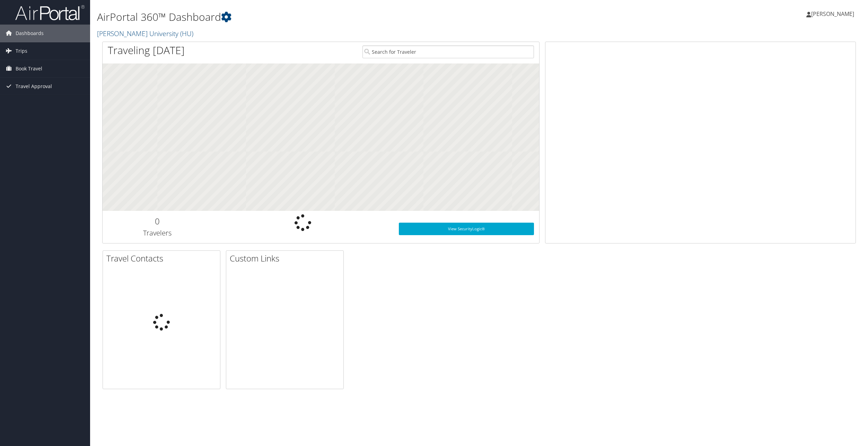 The width and height of the screenshot is (868, 446). Describe the element at coordinates (467, 229) in the screenshot. I see `a: View SecurityLogic®` at that location.